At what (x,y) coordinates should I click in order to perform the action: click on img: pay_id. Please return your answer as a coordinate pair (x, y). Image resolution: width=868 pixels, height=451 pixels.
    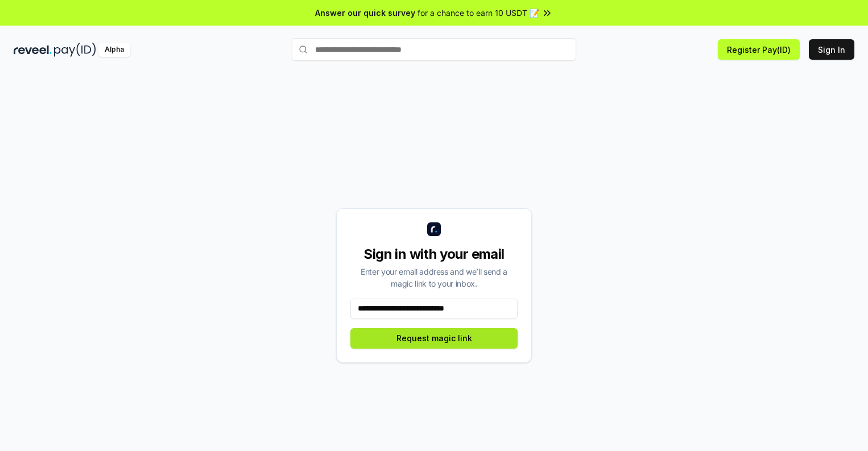
    Looking at the image, I should click on (75, 49).